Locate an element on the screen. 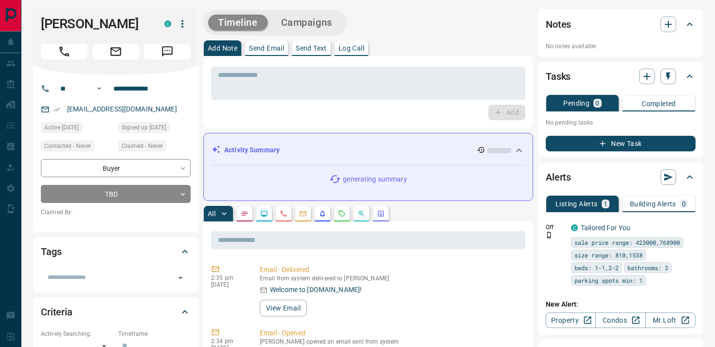  p: All is located at coordinates (211, 213).